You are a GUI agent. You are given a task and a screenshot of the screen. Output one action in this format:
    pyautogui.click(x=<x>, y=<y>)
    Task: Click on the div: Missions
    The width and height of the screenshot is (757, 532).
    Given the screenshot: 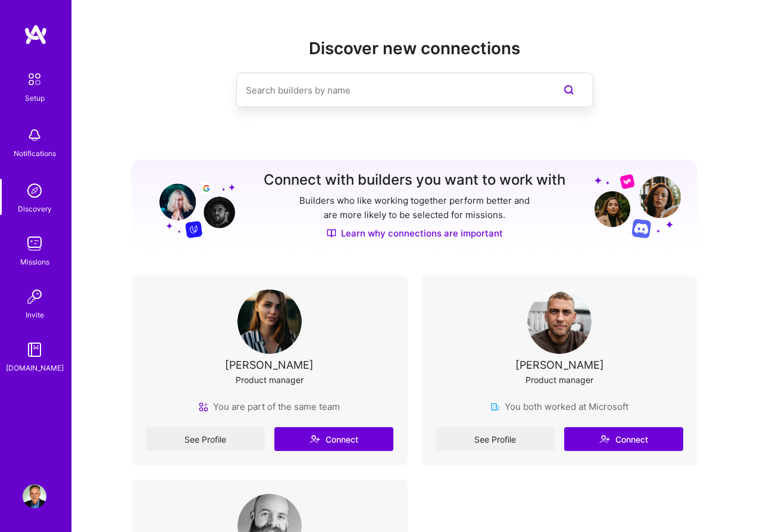 What is the action you would take?
    pyautogui.click(x=35, y=261)
    